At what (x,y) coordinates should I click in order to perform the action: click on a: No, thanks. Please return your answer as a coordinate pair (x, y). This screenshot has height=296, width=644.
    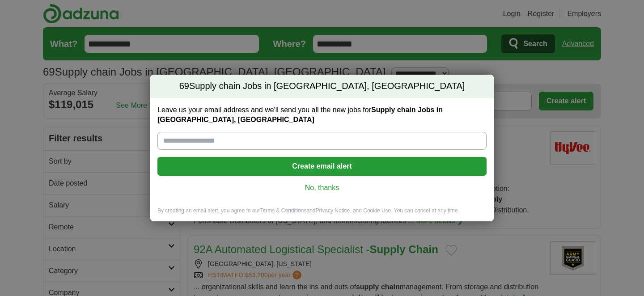
    Looking at the image, I should click on (322, 188).